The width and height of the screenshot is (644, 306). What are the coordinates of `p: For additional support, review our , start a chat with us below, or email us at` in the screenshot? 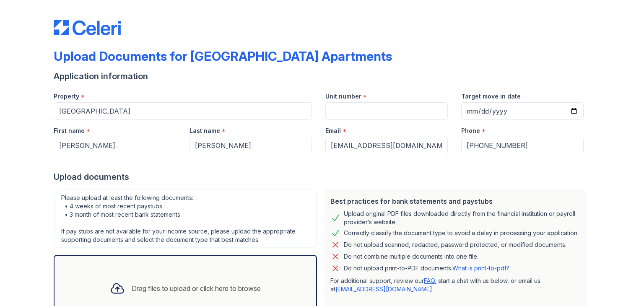 It's located at (456, 285).